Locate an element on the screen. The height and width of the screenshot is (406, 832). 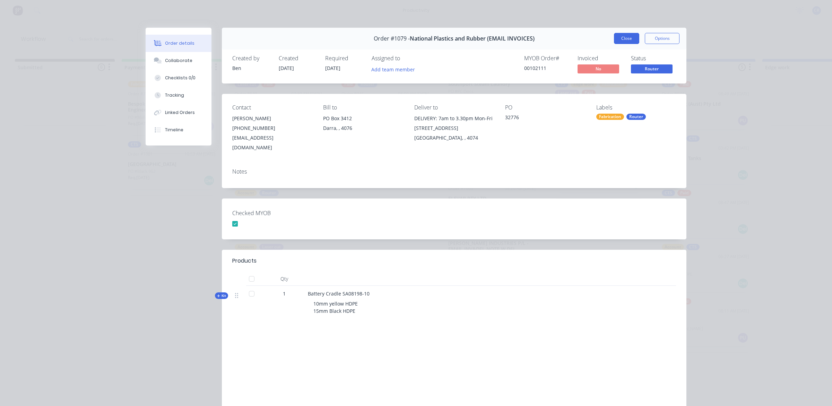
button: Options is located at coordinates (662, 38).